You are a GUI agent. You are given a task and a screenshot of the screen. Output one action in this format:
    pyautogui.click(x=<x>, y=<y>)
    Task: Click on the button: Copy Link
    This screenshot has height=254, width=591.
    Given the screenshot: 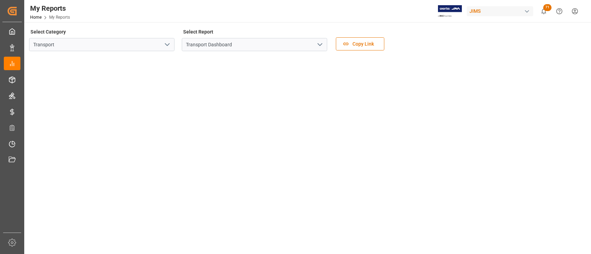 What is the action you would take?
    pyautogui.click(x=360, y=44)
    